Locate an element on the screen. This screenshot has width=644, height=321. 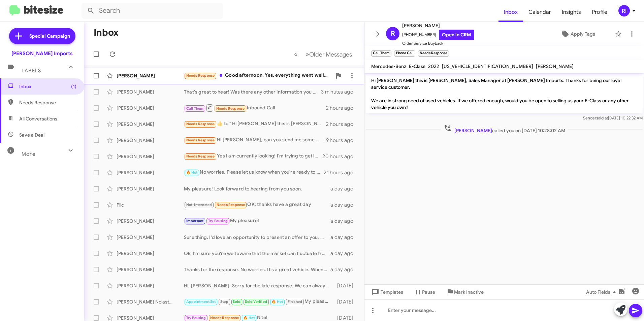
div: Pllc is located at coordinates (150, 205).